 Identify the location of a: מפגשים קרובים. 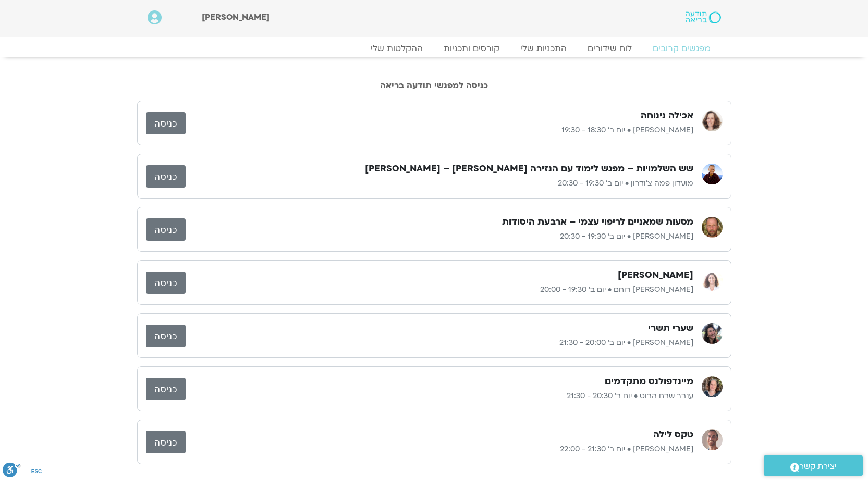
(681, 49).